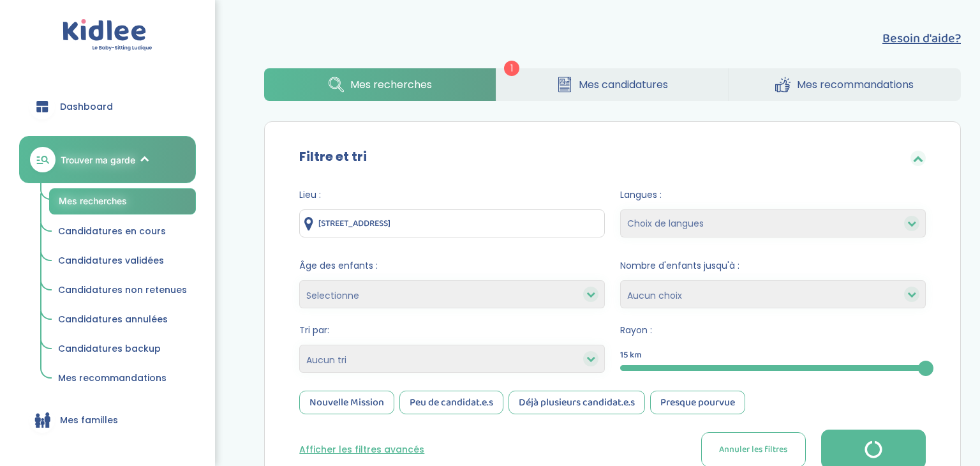 The image size is (980, 466). Describe the element at coordinates (451, 402) in the screenshot. I see `div: Peu de candidat.e.s` at that location.